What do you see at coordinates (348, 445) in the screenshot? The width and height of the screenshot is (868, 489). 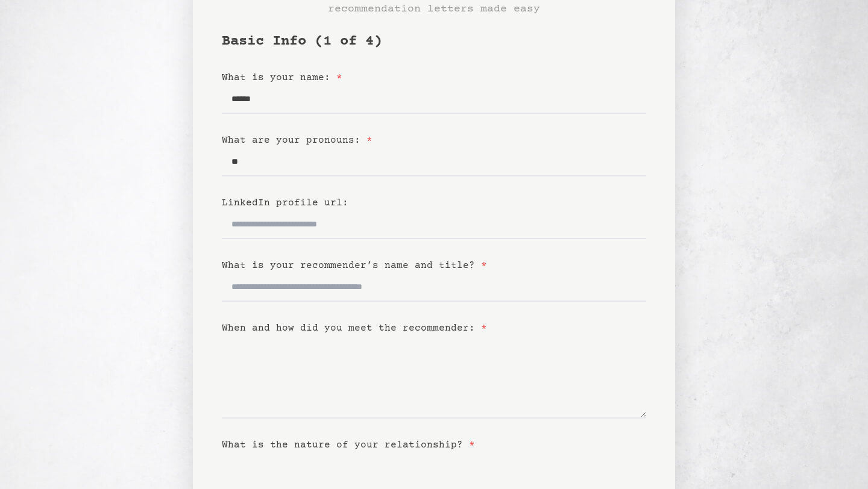 I see `label: What is the nature of your relationship?` at bounding box center [348, 445].